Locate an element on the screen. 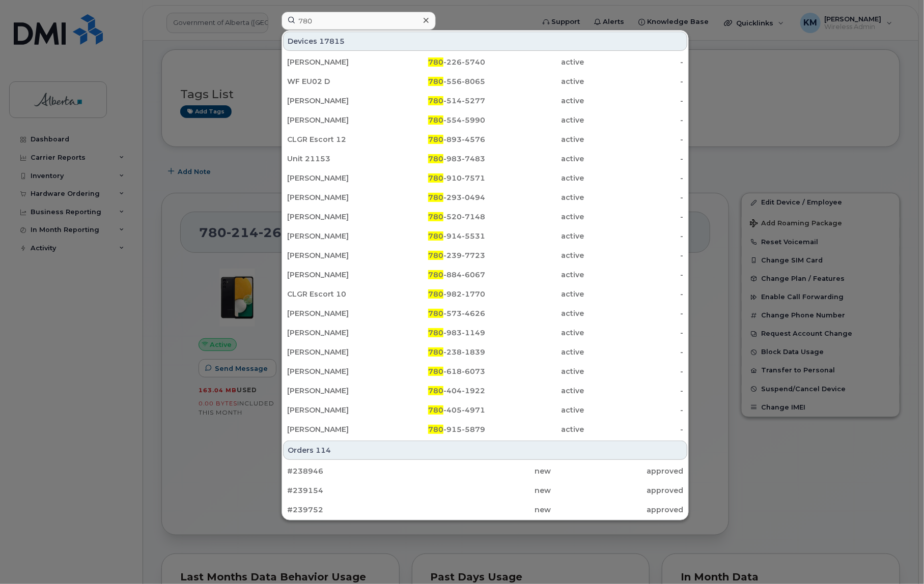 Image resolution: width=924 pixels, height=584 pixels. a: #239752newapproved is located at coordinates (485, 510).